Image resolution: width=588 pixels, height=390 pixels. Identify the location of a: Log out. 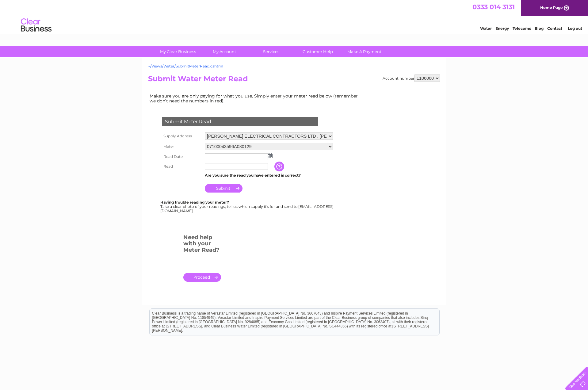
(575, 28).